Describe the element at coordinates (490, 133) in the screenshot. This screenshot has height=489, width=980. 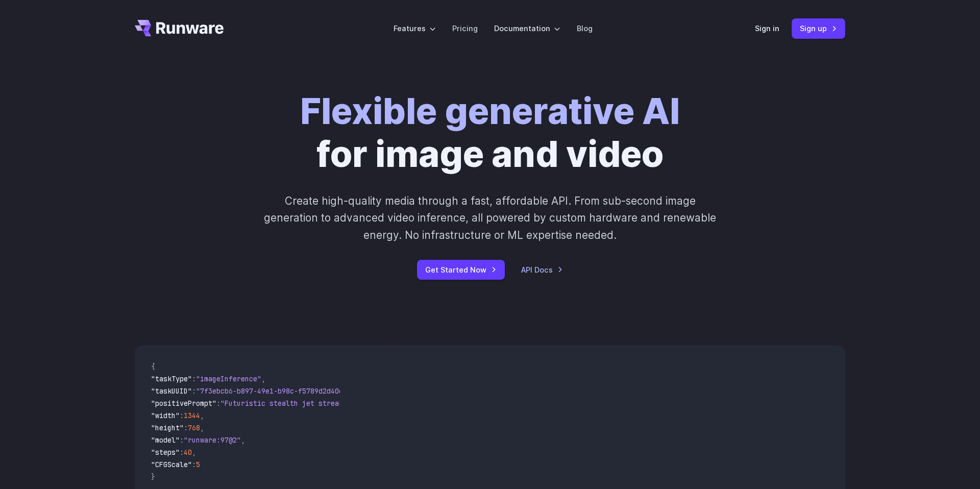
I see `h1: for image and video` at that location.